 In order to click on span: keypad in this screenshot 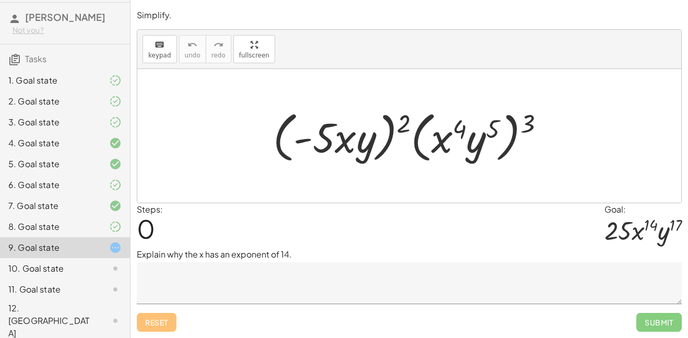, I will do `click(160, 55)`.